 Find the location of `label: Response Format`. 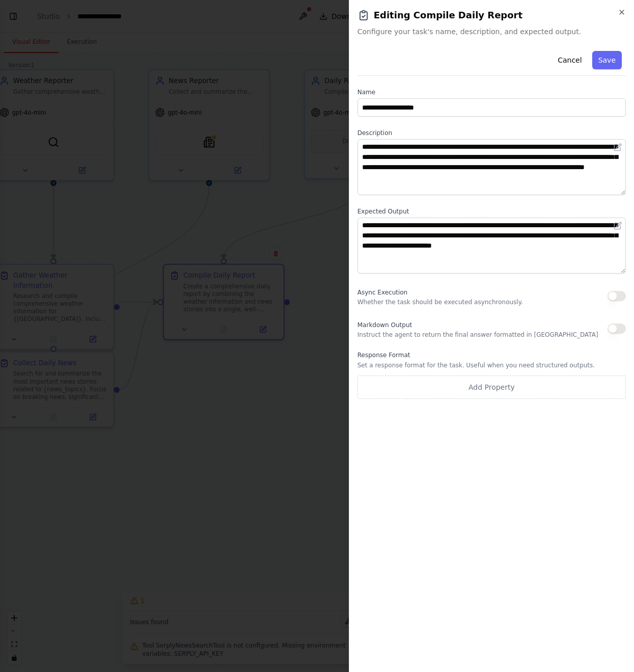

label: Response Format is located at coordinates (492, 355).